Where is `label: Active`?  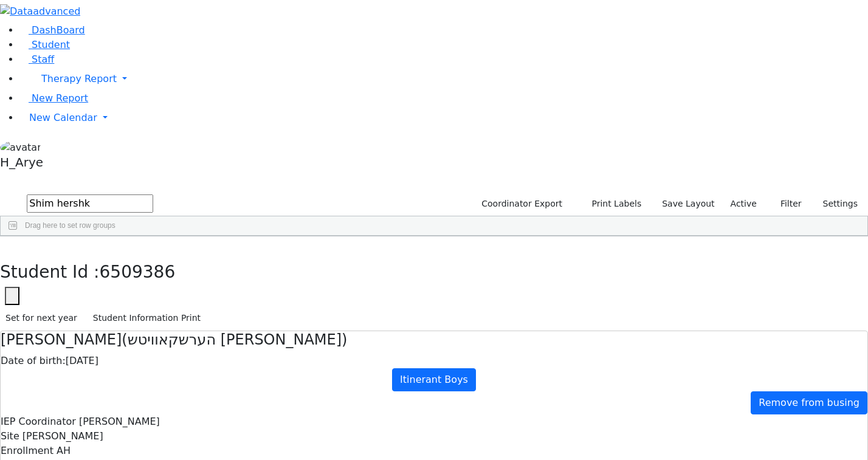
label: Active is located at coordinates (743, 204).